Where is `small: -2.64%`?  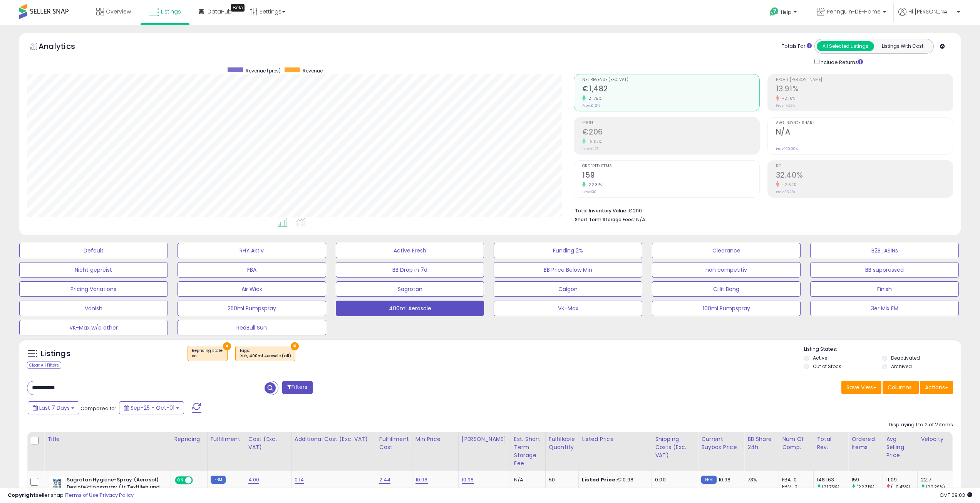
small: -2.64% is located at coordinates (788, 185).